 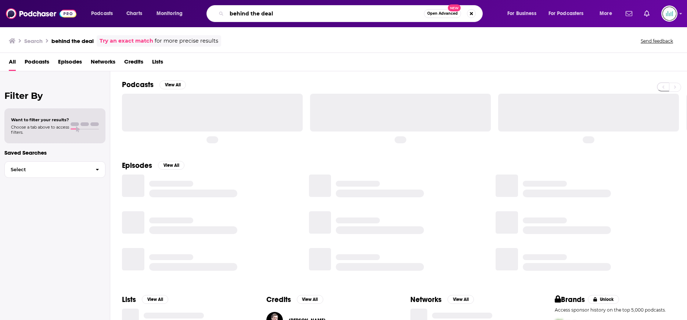 What do you see at coordinates (186, 41) in the screenshot?
I see `span: for more precise results` at bounding box center [186, 41].